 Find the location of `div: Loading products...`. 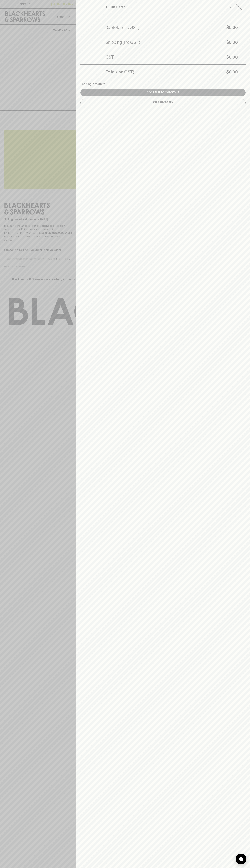

div: Loading products... is located at coordinates (163, 84).